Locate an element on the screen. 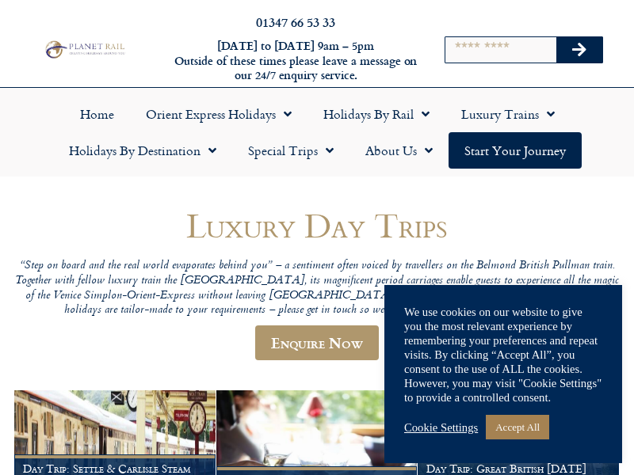  a: Luxury Trains is located at coordinates (508, 114).